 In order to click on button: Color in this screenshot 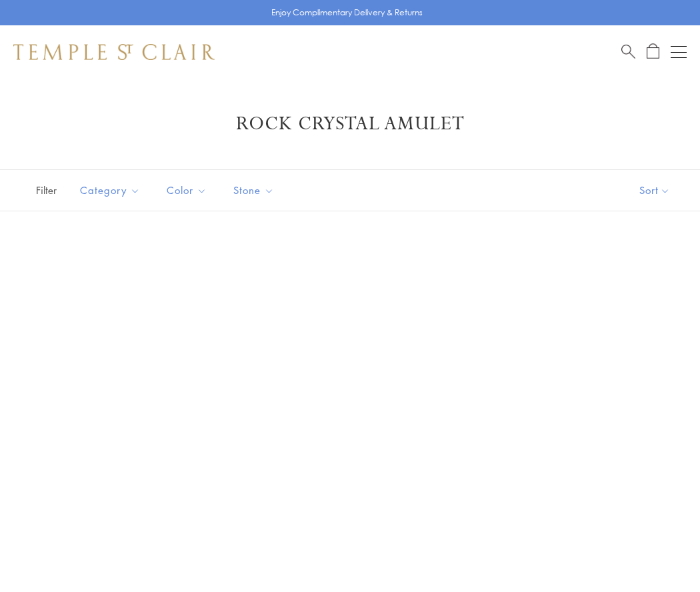, I will do `click(187, 190)`.